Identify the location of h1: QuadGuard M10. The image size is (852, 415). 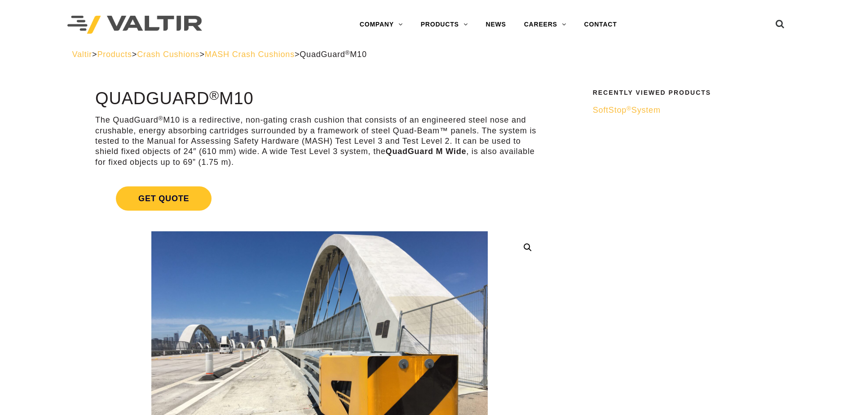
(319, 99).